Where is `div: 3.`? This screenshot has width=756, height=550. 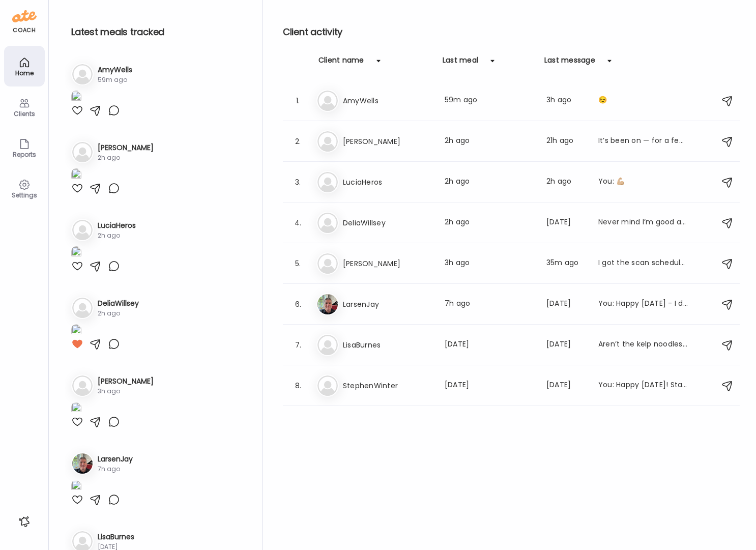
div: 3. is located at coordinates (298, 182).